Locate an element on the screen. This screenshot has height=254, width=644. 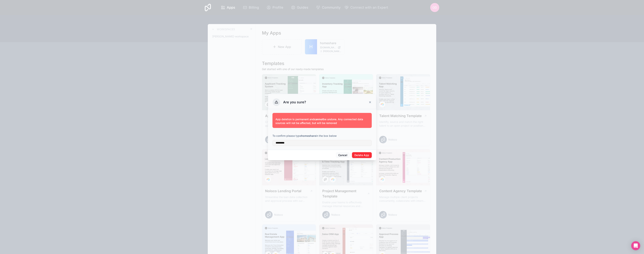
p: App deletion is permanent and be undone. Any connected data sources will not be affected, but wil... is located at coordinates (322, 121).